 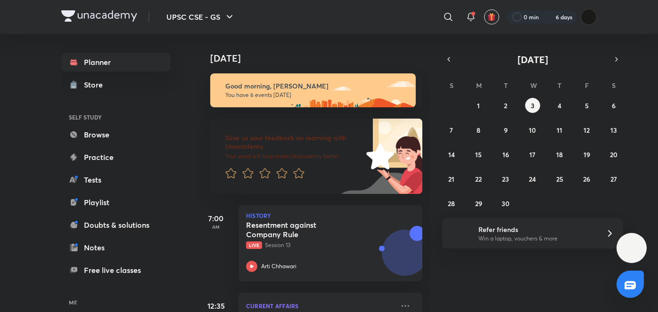 What do you see at coordinates (614, 106) in the screenshot?
I see `button: September 6, 2025` at bounding box center [614, 106].